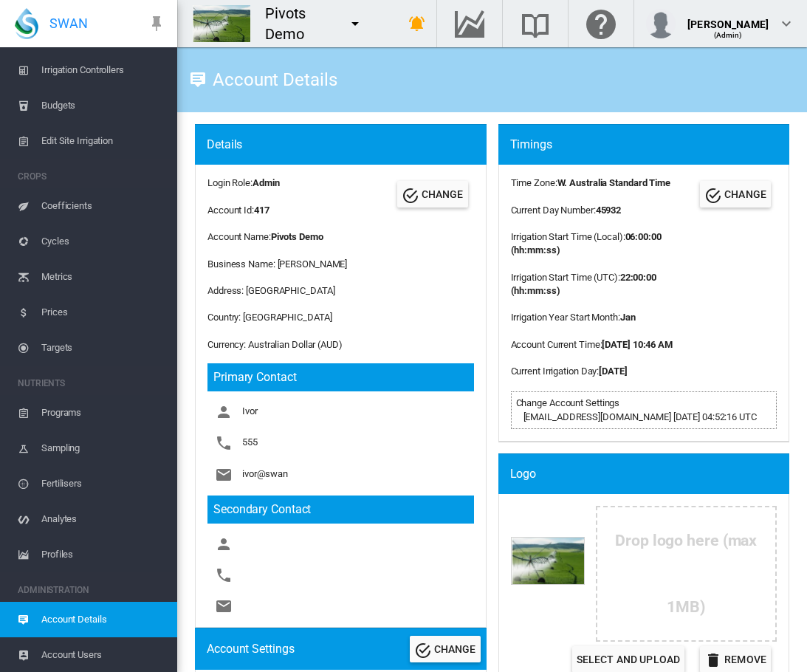 This screenshot has width=807, height=672. What do you see at coordinates (418, 23) in the screenshot?
I see `md-icon: icon-bell-ring` at bounding box center [418, 23].